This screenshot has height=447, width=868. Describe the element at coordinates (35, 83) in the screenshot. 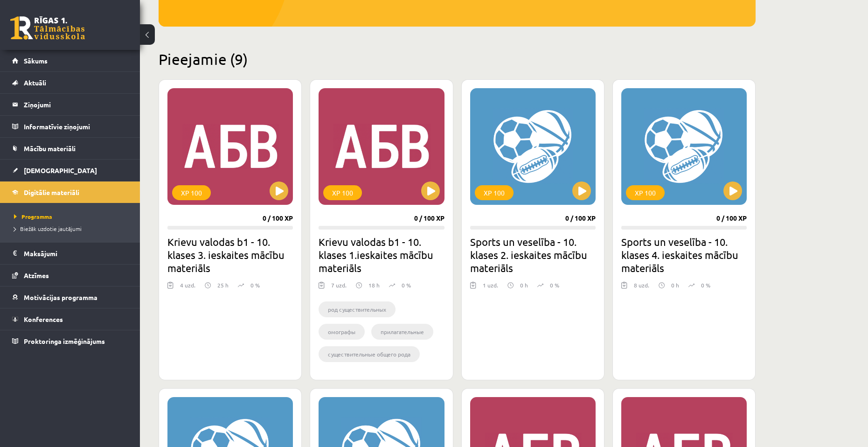

I see `span: Aktuāli` at that location.